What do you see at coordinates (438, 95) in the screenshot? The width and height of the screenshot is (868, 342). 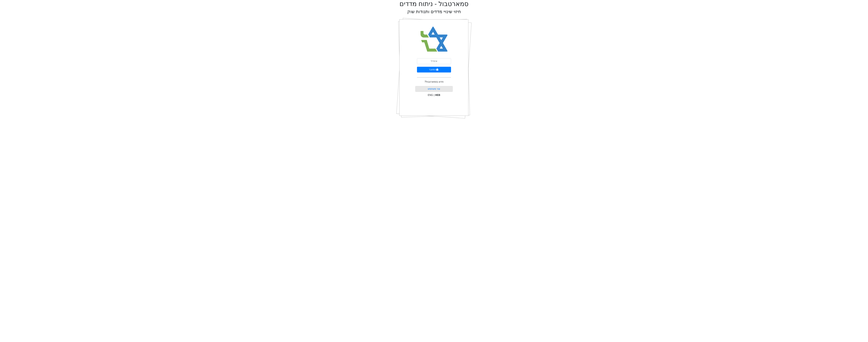 I see `span: HEB` at bounding box center [438, 95].